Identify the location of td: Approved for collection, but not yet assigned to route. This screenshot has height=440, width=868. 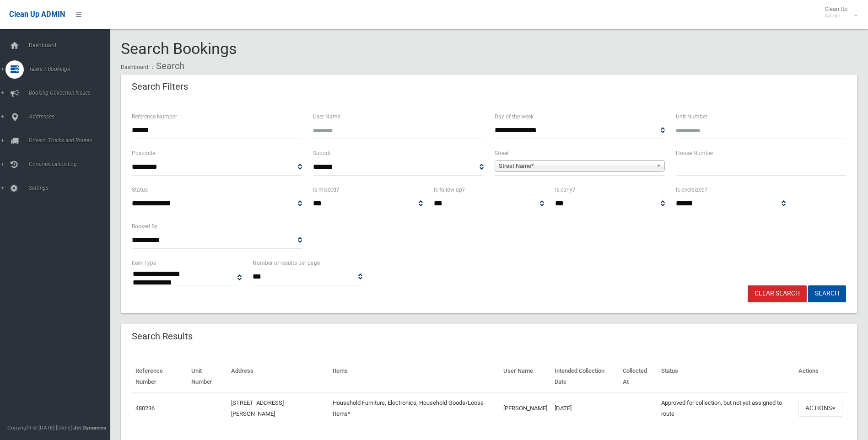
(726, 408).